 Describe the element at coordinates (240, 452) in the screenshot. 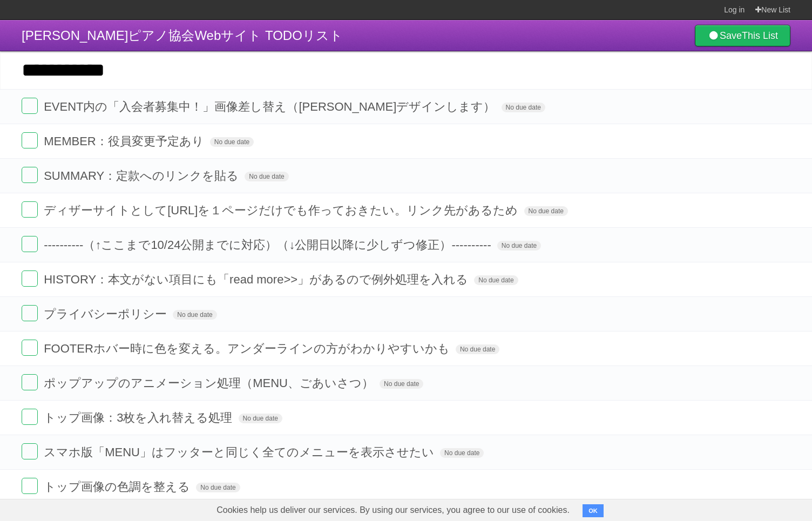

I see `span: スマホ版「MENU」はフッターと同じく全てのメニューを表示させたい` at that location.